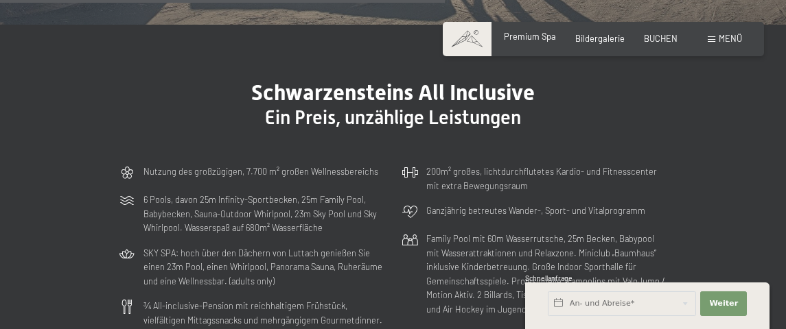 The height and width of the screenshot is (329, 786). What do you see at coordinates (530, 36) in the screenshot?
I see `span: Premium Spa` at bounding box center [530, 36].